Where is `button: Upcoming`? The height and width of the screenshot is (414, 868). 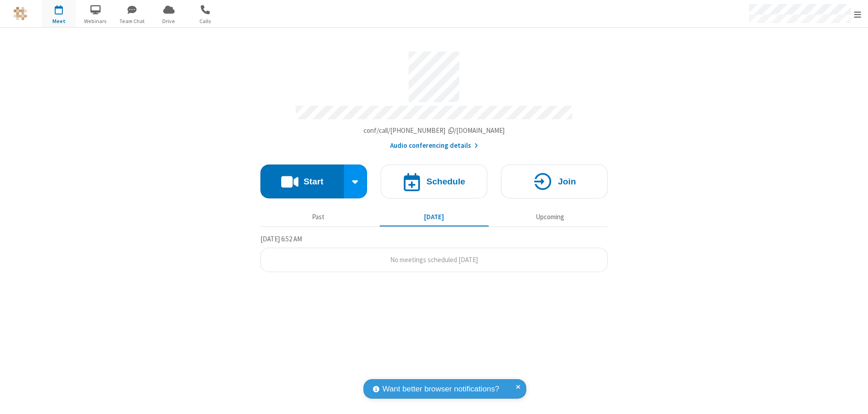
button: Upcoming is located at coordinates (550, 217).